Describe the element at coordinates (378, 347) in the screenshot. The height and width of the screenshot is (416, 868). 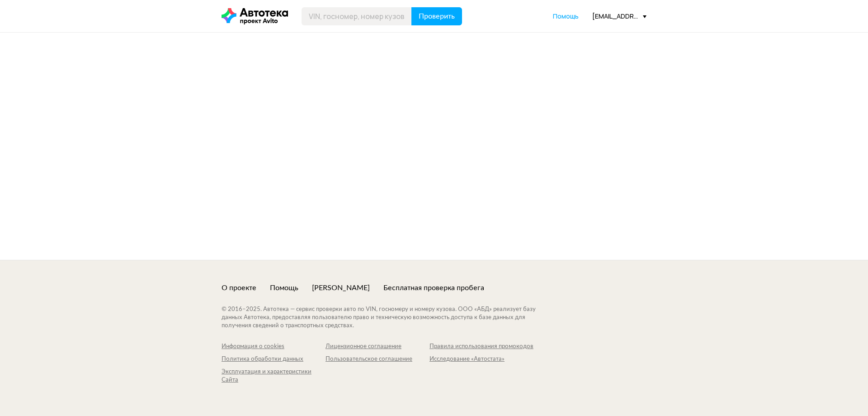
I see `div: Лицензионное соглашение` at that location.